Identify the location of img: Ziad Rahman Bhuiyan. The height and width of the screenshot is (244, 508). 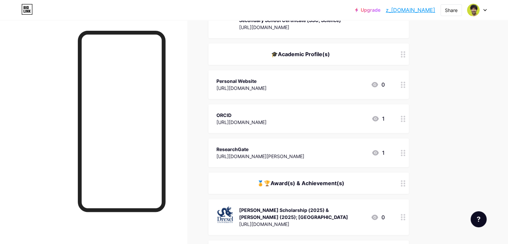
(473, 10).